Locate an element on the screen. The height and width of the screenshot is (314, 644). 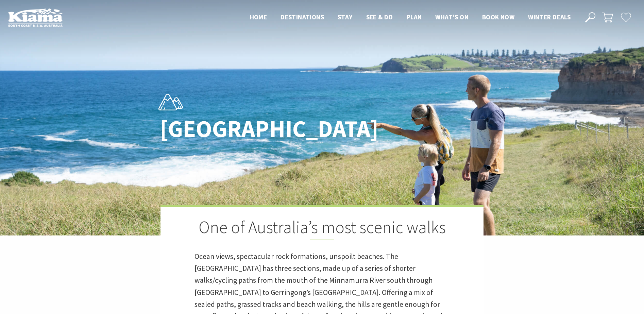
span: Home is located at coordinates (259, 17).